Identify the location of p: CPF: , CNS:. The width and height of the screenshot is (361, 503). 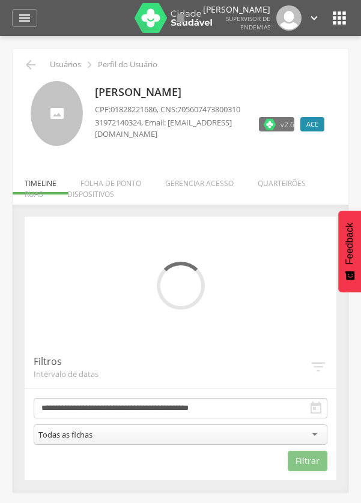
(213, 109).